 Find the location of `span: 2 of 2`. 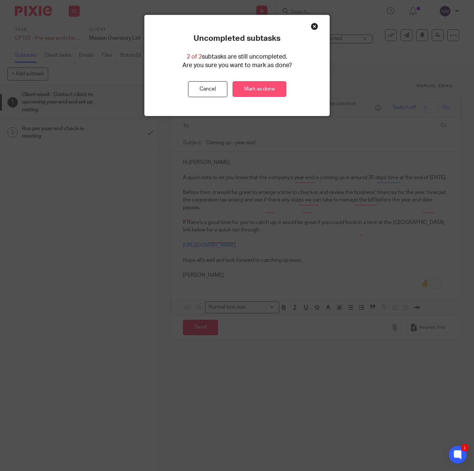

span: 2 of 2 is located at coordinates (194, 57).